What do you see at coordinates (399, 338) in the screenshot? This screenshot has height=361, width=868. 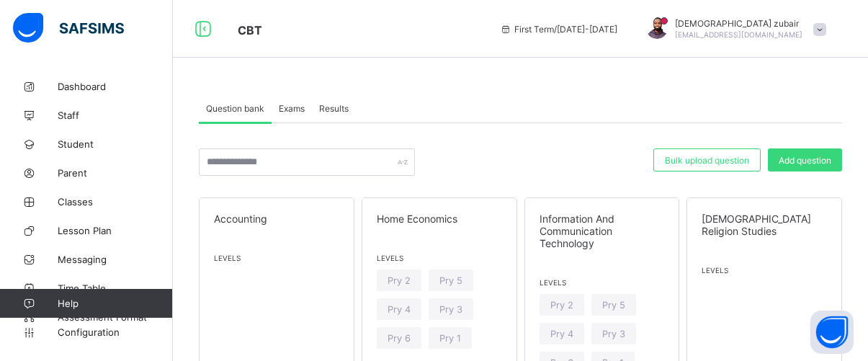 I see `span: Pry 6` at bounding box center [399, 338].